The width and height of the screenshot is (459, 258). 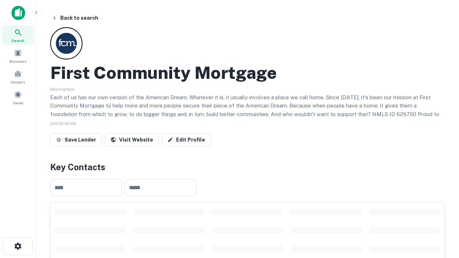 I want to click on p: Each of us has our own version of the American Dream. Whatever it is, it usually involves a place..., so click(x=248, y=110).